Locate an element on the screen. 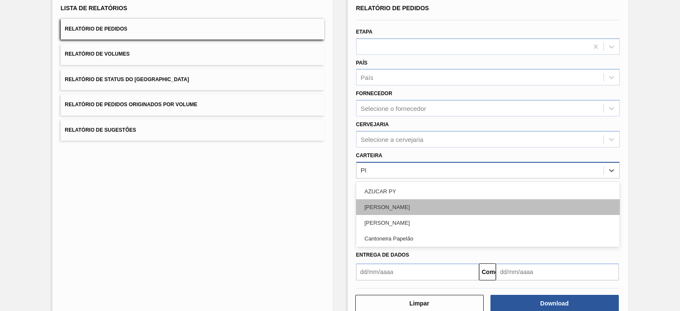  font: Fornecedor is located at coordinates (374, 93).